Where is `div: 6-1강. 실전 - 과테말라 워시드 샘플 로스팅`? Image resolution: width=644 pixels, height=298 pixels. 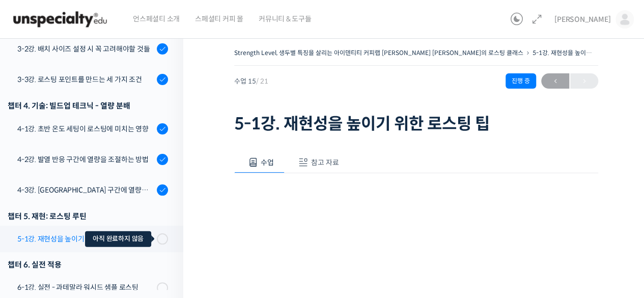 div: 6-1강. 실전 - 과테말라 워시드 샘플 로스팅 is located at coordinates (85, 287).